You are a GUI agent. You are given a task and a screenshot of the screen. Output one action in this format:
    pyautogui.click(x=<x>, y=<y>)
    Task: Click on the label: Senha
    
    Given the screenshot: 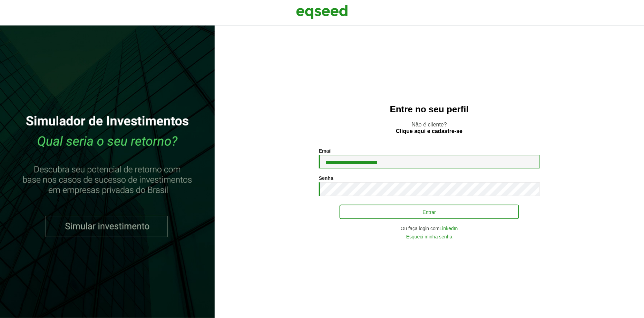 What is the action you would take?
    pyautogui.click(x=326, y=178)
    